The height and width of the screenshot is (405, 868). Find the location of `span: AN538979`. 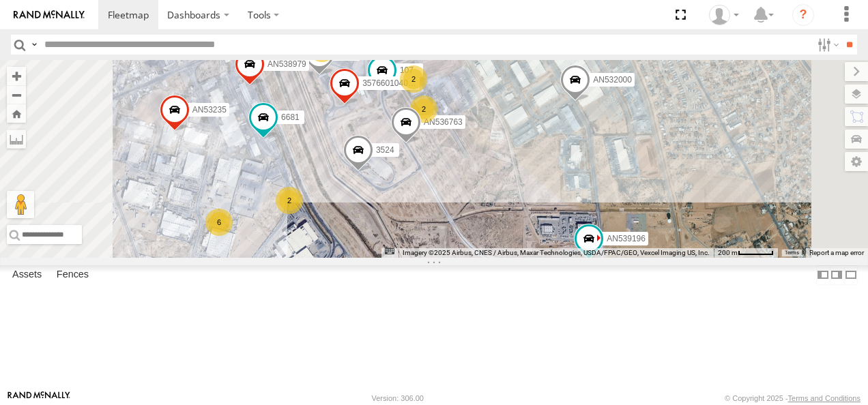

span: AN538979 is located at coordinates (287, 64).